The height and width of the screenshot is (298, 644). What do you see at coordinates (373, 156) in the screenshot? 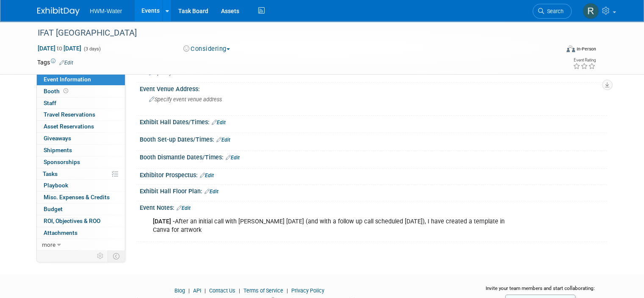
I see `div: Booth Dismantle Dates/Times:` at bounding box center [373, 156].